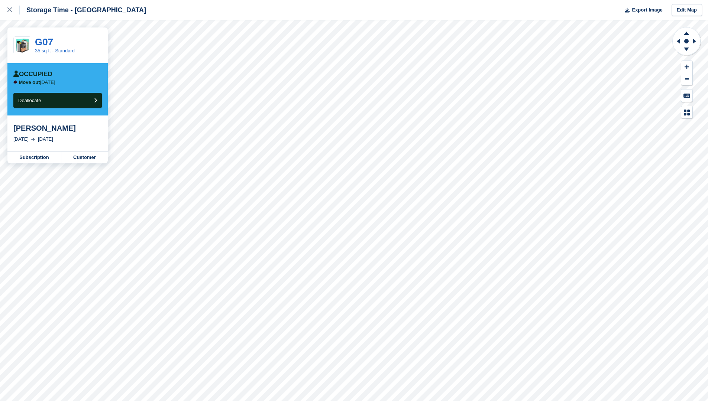 This screenshot has height=401, width=708. Describe the element at coordinates (58, 100) in the screenshot. I see `button: Deallocate` at that location.